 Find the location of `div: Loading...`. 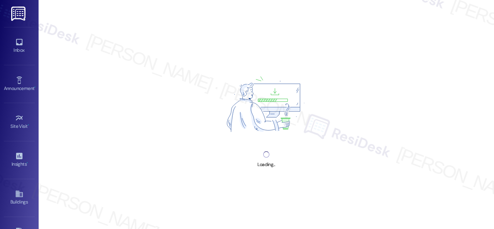

div: Loading... is located at coordinates (266, 164).